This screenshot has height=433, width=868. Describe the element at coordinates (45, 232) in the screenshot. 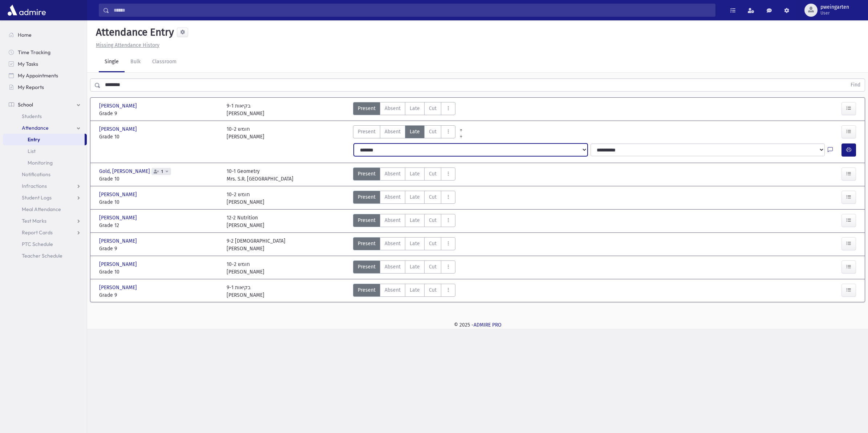

I see `a: Report Cards` at that location.